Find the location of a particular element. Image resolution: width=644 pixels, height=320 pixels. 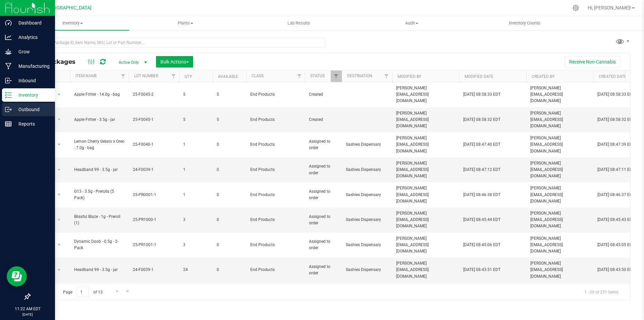

span: Plants is located at coordinates (185, 23).